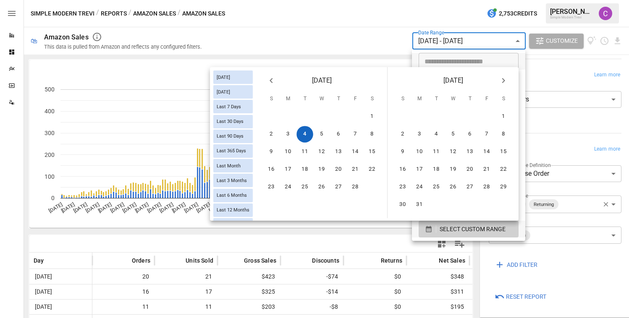 This screenshot has width=629, height=318. What do you see at coordinates (228, 166) in the screenshot?
I see `span: Last Month` at bounding box center [228, 166].